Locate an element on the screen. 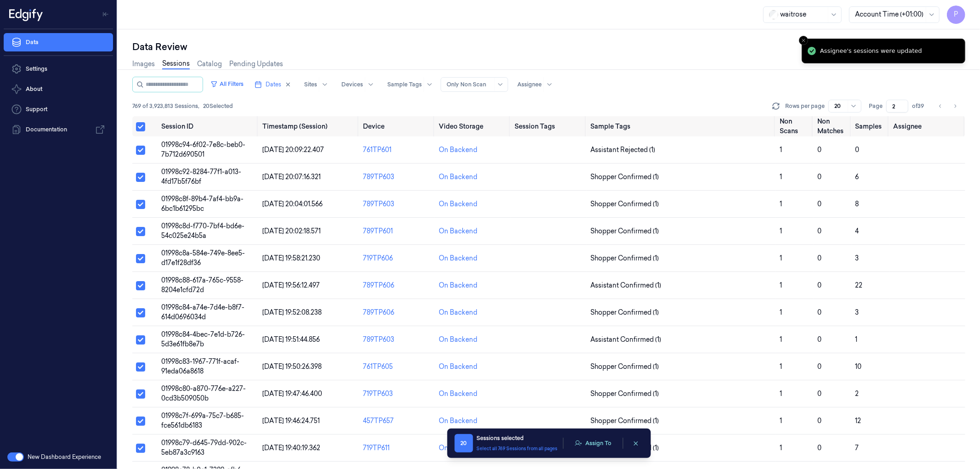 The height and width of the screenshot is (469, 980). span: 01998c7f-699a-75c7-b685-fce561db6183 is located at coordinates (202, 420).